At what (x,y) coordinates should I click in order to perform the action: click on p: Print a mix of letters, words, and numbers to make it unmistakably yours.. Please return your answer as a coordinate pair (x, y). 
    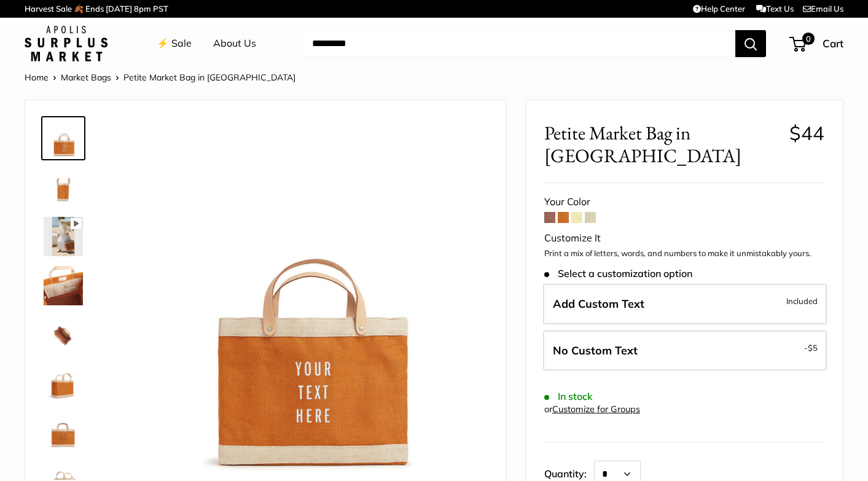
    Looking at the image, I should click on (685, 254).